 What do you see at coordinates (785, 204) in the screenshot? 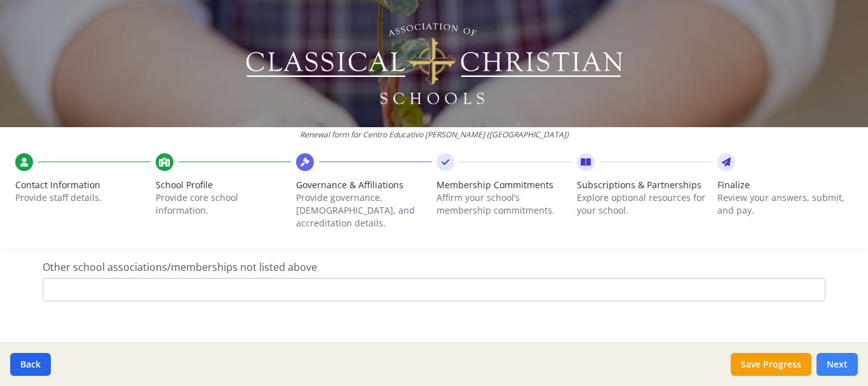
I see `p: Review your answers, submit, and pay.` at bounding box center [785, 204].